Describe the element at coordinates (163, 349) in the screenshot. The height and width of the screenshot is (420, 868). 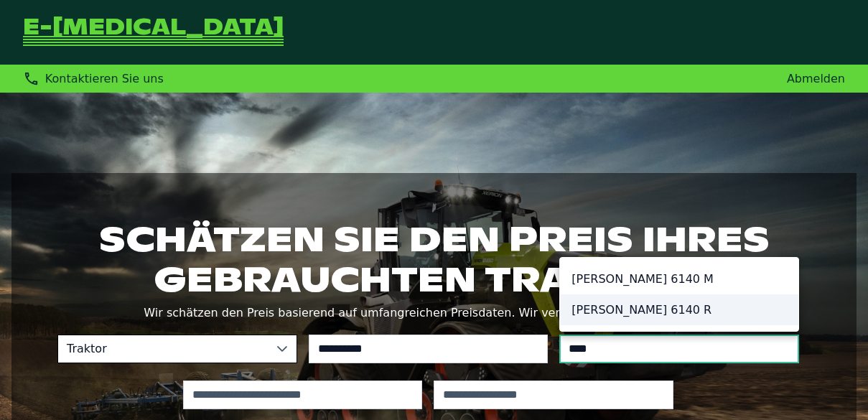
I see `span: Traktor` at that location.